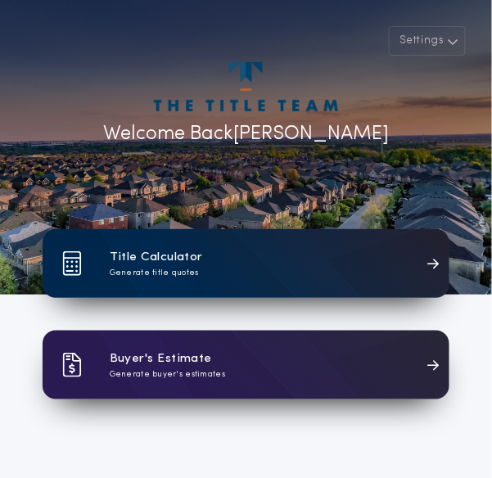  I want to click on h1: Title Calculator, so click(156, 257).